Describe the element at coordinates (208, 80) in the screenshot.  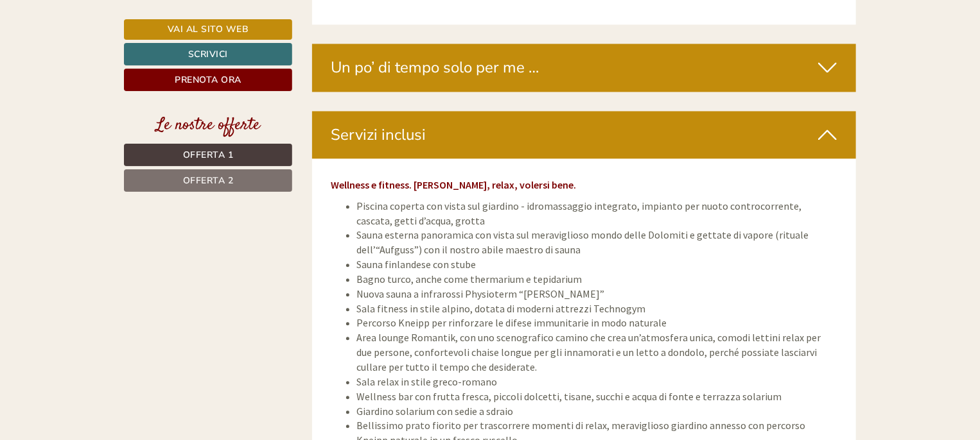
I see `a: Prenota ora` at that location.